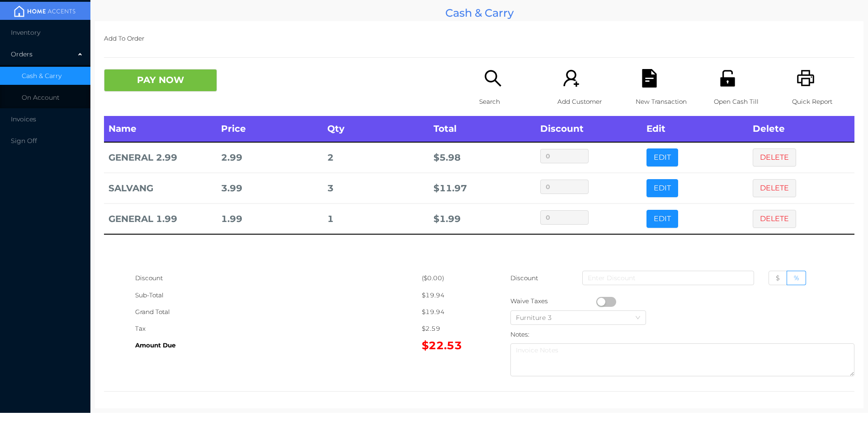 This screenshot has width=868, height=430. Describe the element at coordinates (538, 318) in the screenshot. I see `div: Furniture 3` at that location.